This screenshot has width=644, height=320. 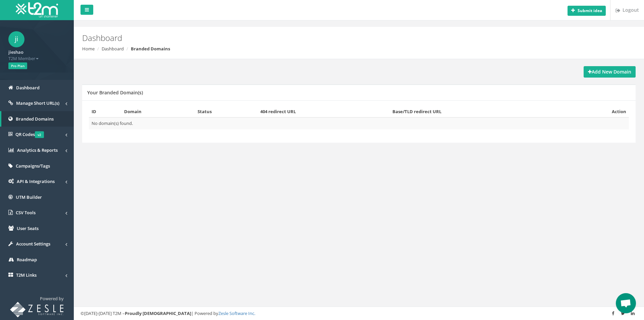 What do you see at coordinates (359, 123) in the screenshot?
I see `td: No domain(s) found.` at bounding box center [359, 123].